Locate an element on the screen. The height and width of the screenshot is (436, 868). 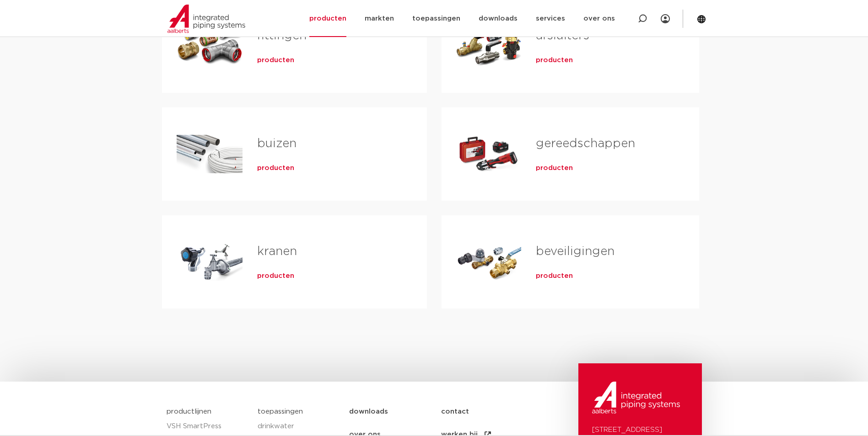
a: toepassingen is located at coordinates (280, 411).